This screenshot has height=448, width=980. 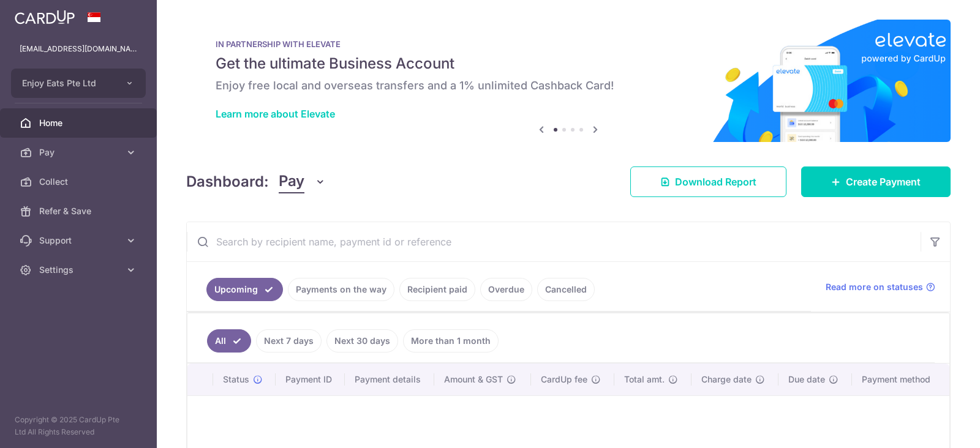 What do you see at coordinates (80, 269) in the screenshot?
I see `span: Settings` at bounding box center [80, 269].